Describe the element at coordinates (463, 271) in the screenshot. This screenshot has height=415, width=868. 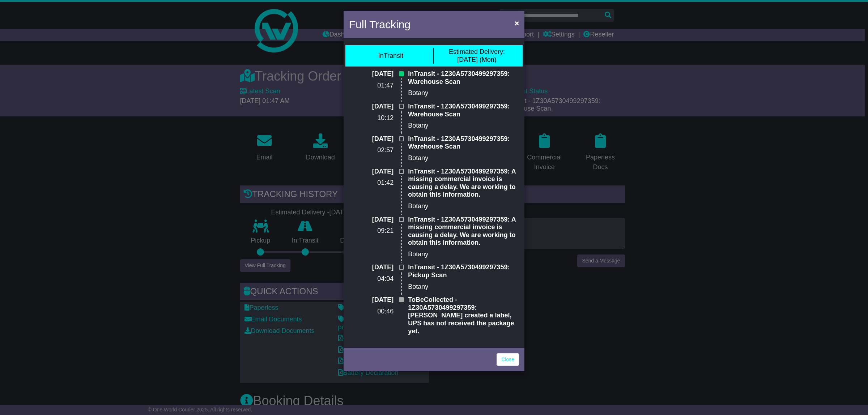
I see `p: InTransit - 1Z30A5730499297359: Pickup Scan` at that location.